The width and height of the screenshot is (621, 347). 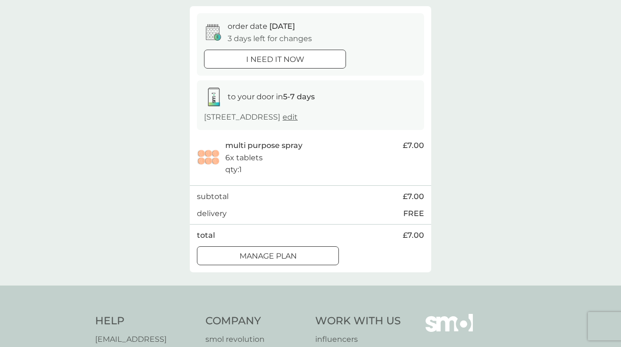 I want to click on p: 3 days left for changes, so click(x=270, y=39).